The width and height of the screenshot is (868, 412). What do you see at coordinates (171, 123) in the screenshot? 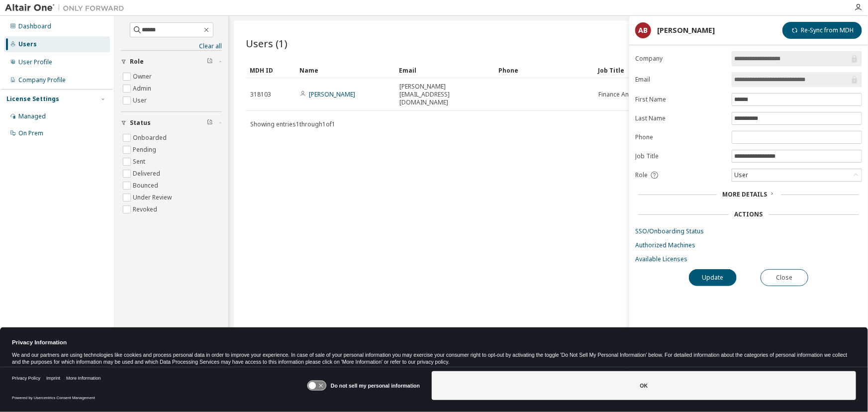
I see `button: Status` at bounding box center [171, 123].